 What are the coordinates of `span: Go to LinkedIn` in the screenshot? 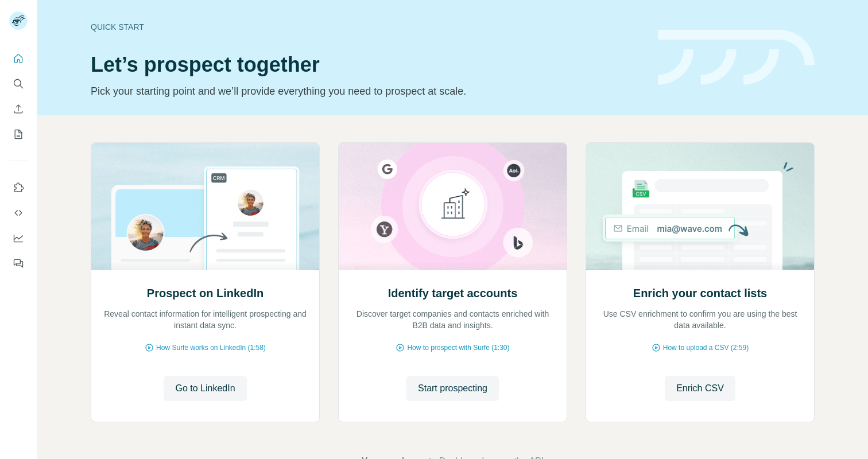 It's located at (205, 389).